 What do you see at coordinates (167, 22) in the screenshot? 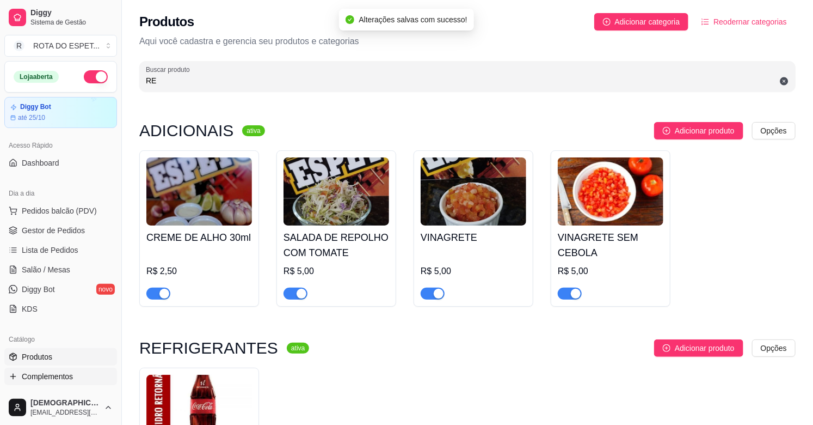
I see `h2: Produtos` at bounding box center [167, 22].